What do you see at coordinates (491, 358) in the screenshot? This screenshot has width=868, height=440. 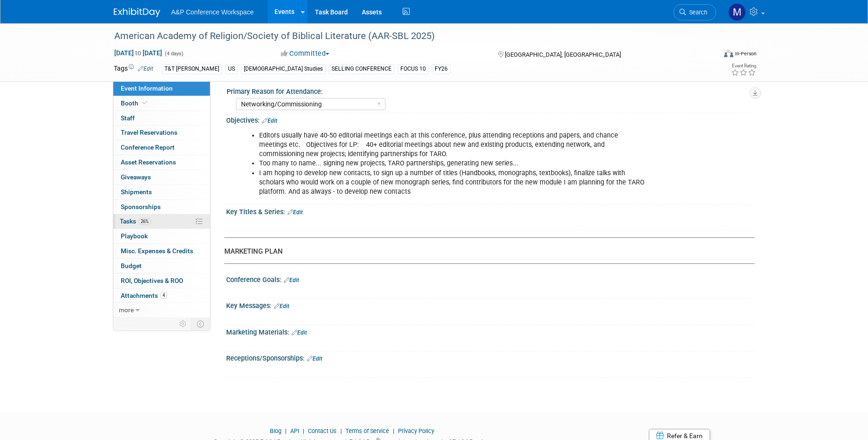 I see `div: Receptions/Sponsorships:` at bounding box center [491, 358].